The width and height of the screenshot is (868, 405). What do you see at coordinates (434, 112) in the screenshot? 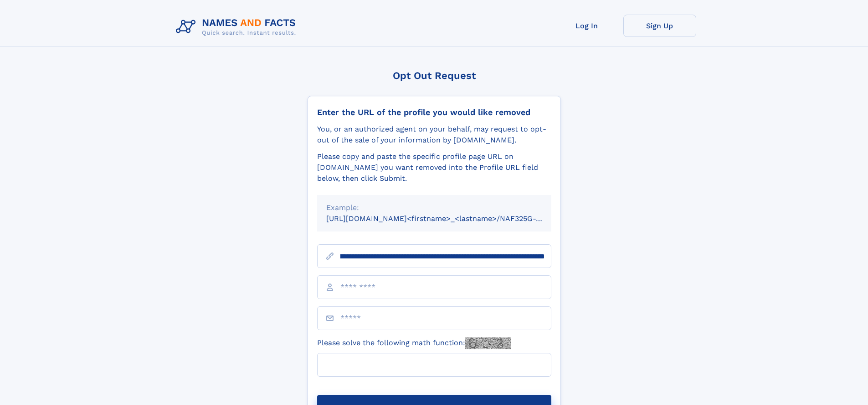
I see `div: Enter the URL of the profile you would like removed` at bounding box center [434, 112].